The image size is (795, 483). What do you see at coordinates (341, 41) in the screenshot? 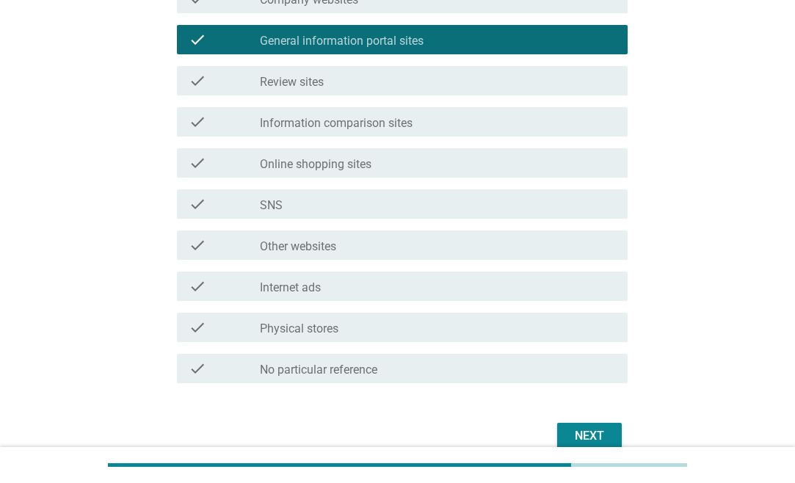
I see `label: General information portal sites` at bounding box center [341, 41].